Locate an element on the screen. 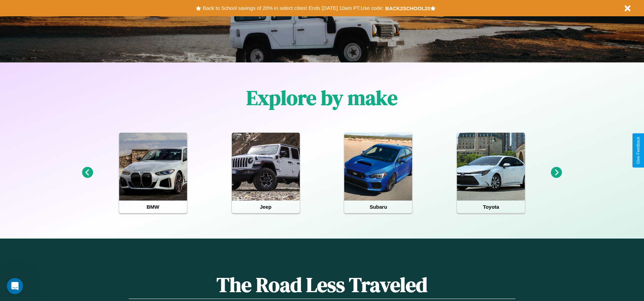 This screenshot has width=644, height=301. h4: Jeep is located at coordinates (266, 207).